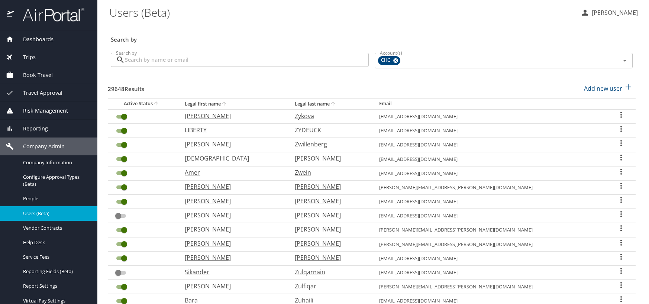 This screenshot has width=649, height=304. What do you see at coordinates (330, 130) in the screenshot?
I see `p: ZYDEUCK` at bounding box center [330, 130].